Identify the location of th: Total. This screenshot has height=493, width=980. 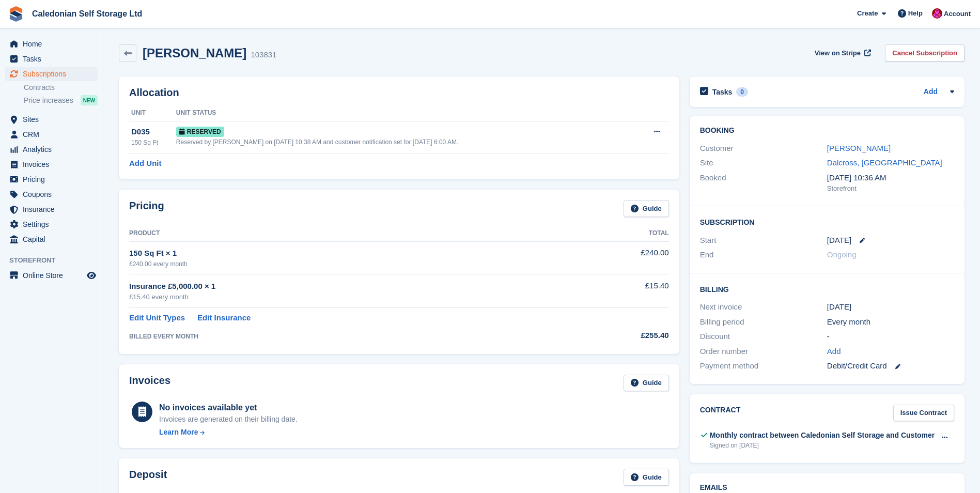
(618, 233).